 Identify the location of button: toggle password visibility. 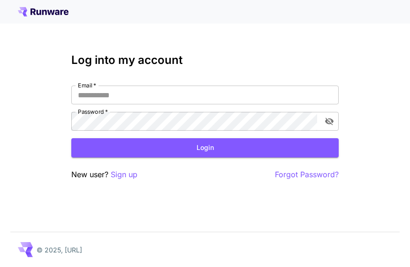
(329, 121).